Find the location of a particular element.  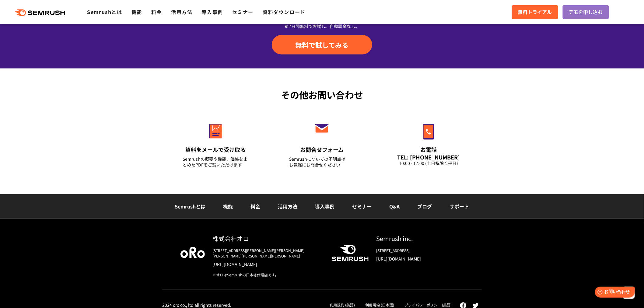

div: ※7日間無料でお試し。自動課金なし。 is located at coordinates (322, 26).